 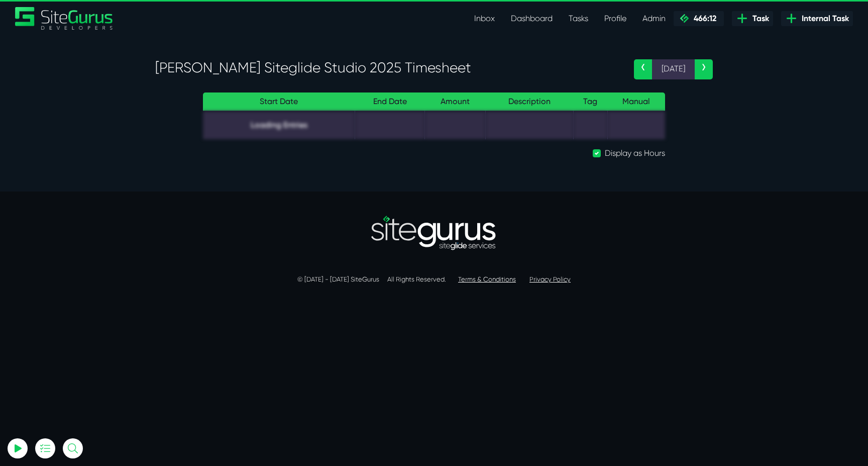 I want to click on a: Profile, so click(x=615, y=19).